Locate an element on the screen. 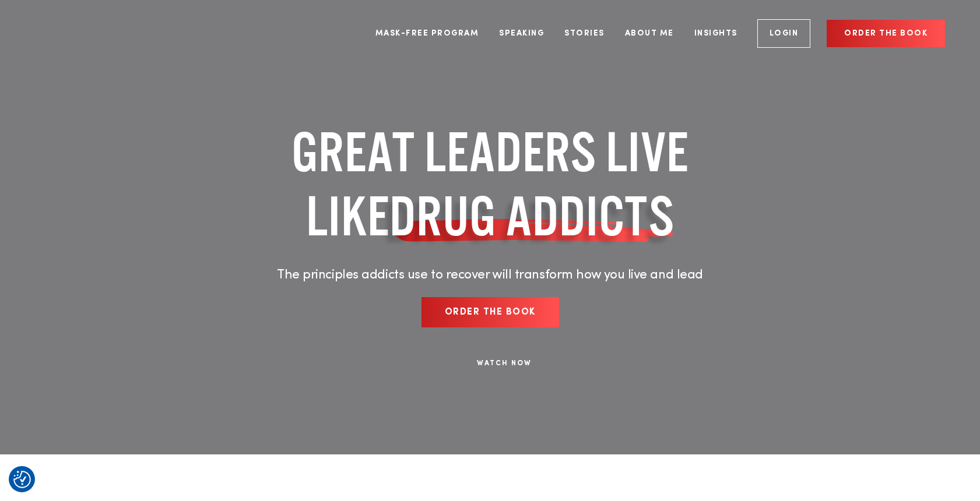  img: Revisit consent button is located at coordinates (22, 480).